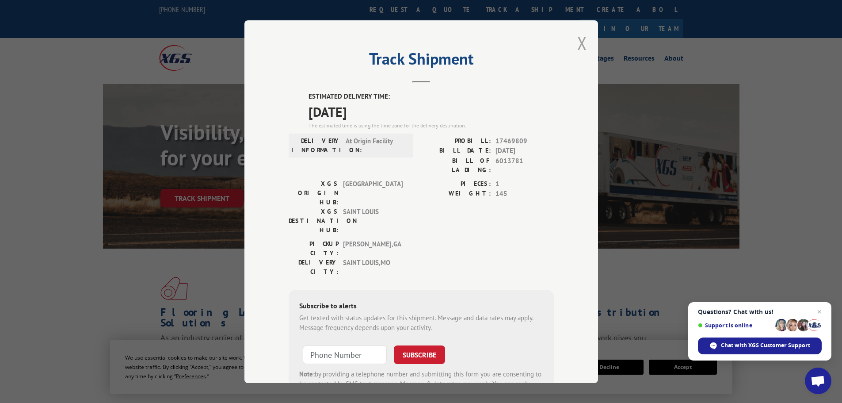 The height and width of the screenshot is (403, 842). Describe the element at coordinates (582, 43) in the screenshot. I see `button: Close modal` at that location.